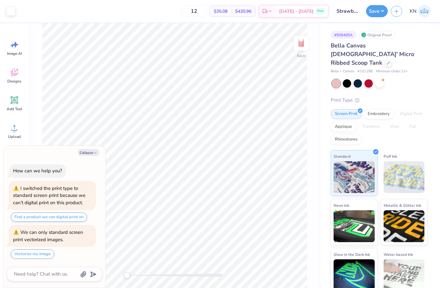  Describe the element at coordinates (14, 109) in the screenshot. I see `span: Add Text` at that location.